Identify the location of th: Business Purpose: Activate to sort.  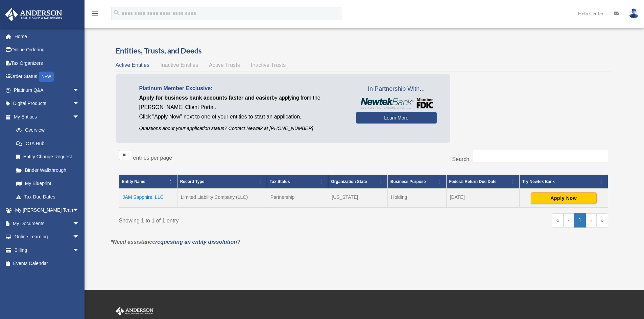
(417, 182).